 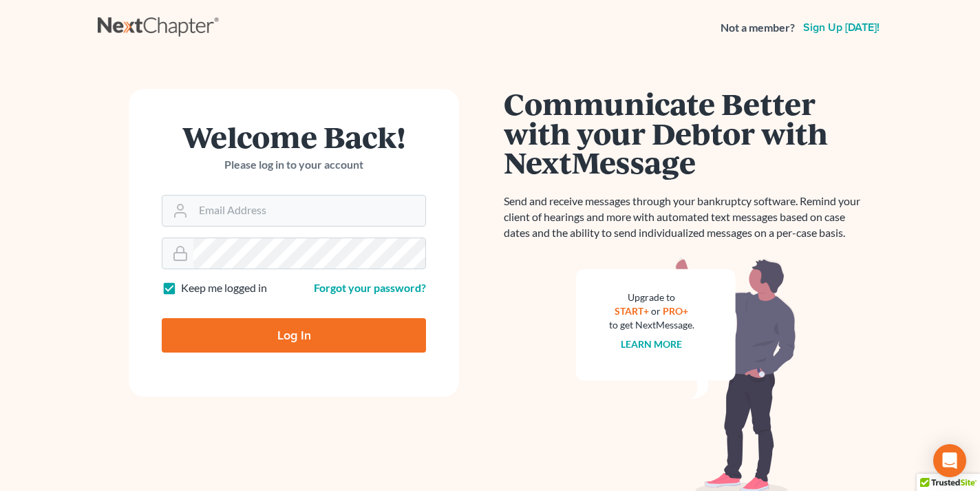 I want to click on input: Email Address, so click(x=309, y=211).